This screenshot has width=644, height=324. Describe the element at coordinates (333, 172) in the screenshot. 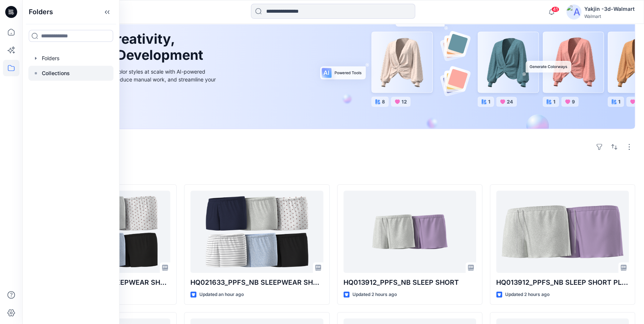

I see `h4: Styles` at that location.